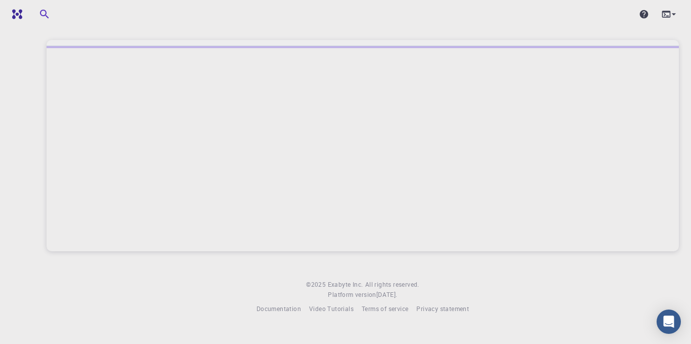 Image resolution: width=691 pixels, height=344 pixels. Describe the element at coordinates (352, 295) in the screenshot. I see `span: Platform version` at that location.